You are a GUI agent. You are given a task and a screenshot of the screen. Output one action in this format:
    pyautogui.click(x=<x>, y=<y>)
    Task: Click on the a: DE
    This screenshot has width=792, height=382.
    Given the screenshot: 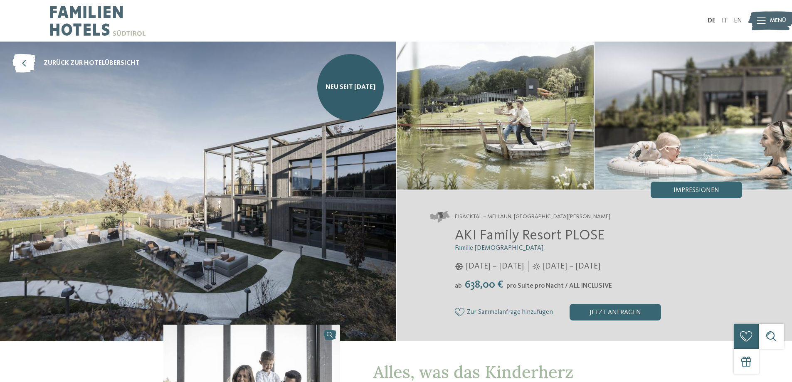 What is the action you would take?
    pyautogui.click(x=711, y=21)
    